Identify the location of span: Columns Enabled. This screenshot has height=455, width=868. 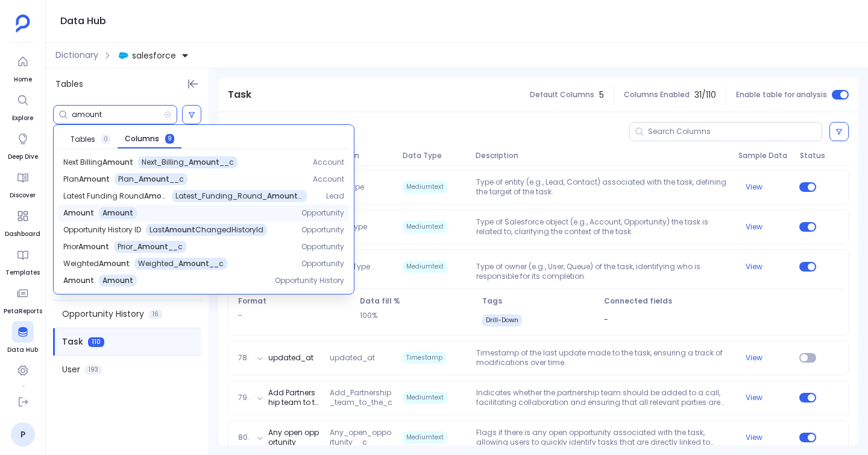
(657, 95).